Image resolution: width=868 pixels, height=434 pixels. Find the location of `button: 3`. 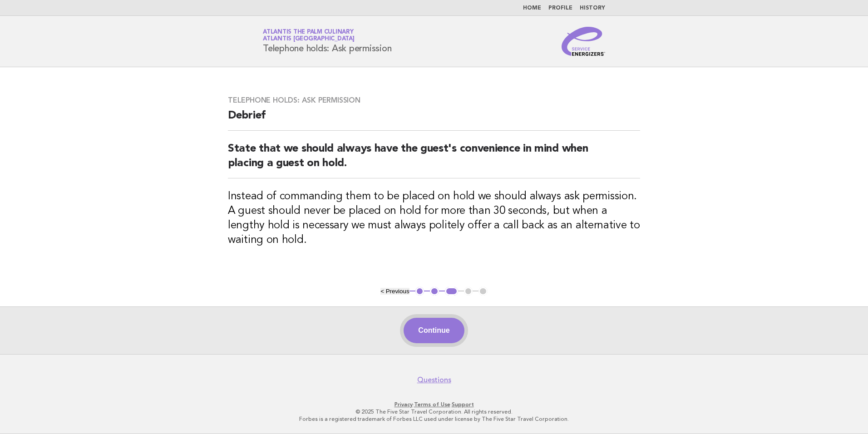

button: 3 is located at coordinates (451, 291).